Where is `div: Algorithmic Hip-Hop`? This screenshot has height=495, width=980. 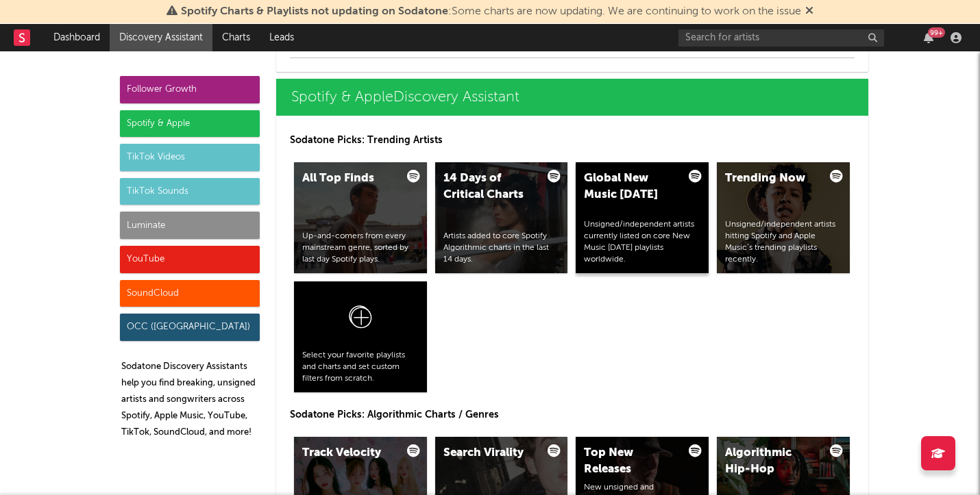
div: Algorithmic Hip-Hop is located at coordinates (771, 462).